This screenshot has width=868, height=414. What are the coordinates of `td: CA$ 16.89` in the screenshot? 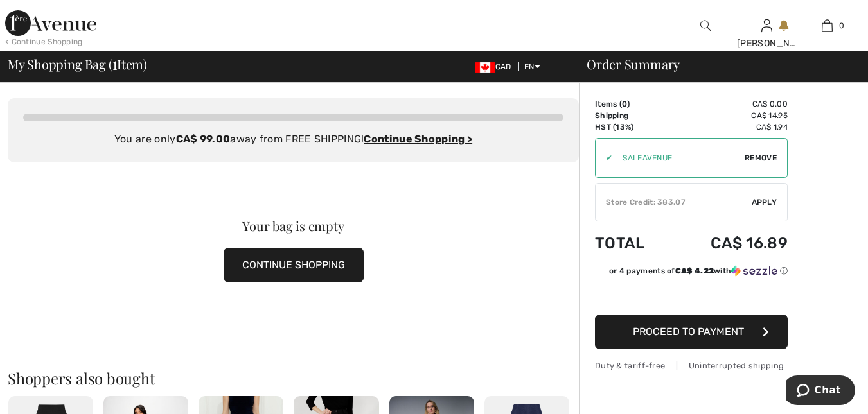 It's located at (729, 243).